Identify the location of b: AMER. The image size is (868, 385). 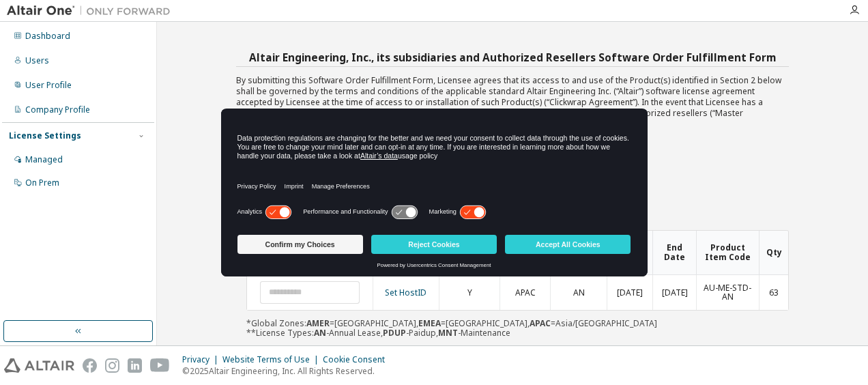
(318, 323).